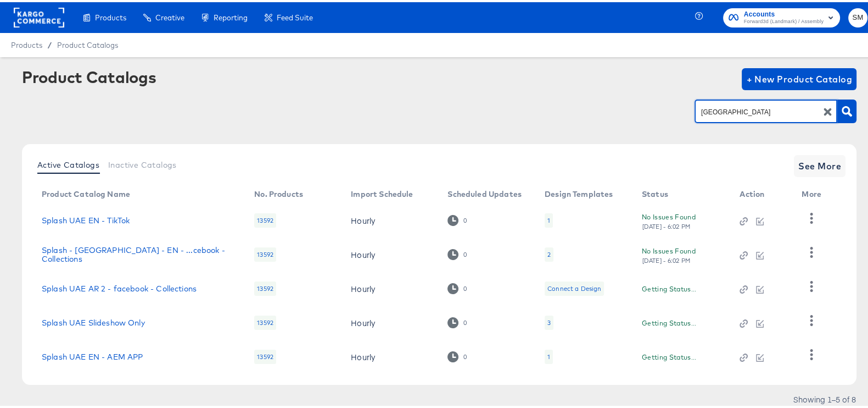  I want to click on button: See More, so click(820, 164).